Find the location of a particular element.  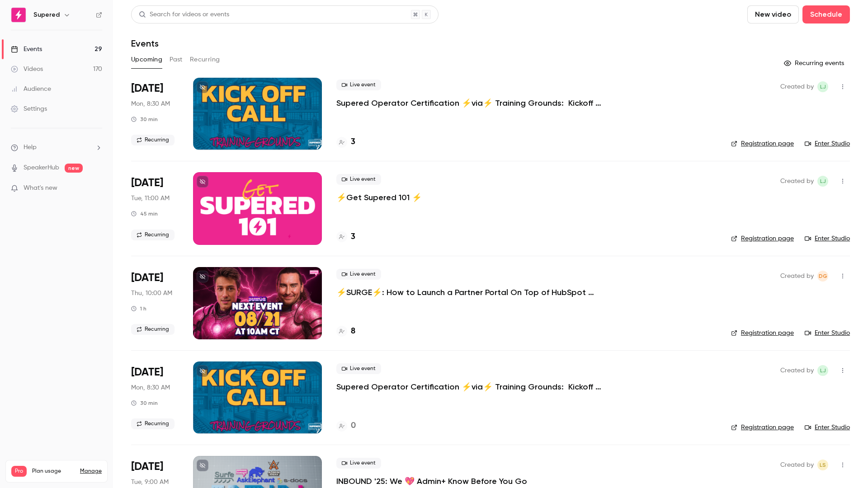

div: Aug 25 Mon, 9:30 AM (America/New York) is located at coordinates (155, 398).